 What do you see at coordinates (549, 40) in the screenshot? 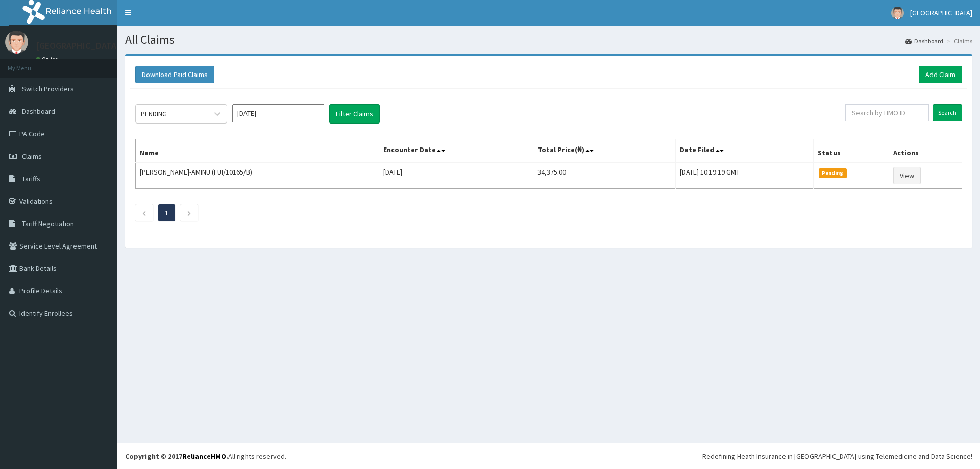
I see `h1: All Claims` at bounding box center [549, 40].